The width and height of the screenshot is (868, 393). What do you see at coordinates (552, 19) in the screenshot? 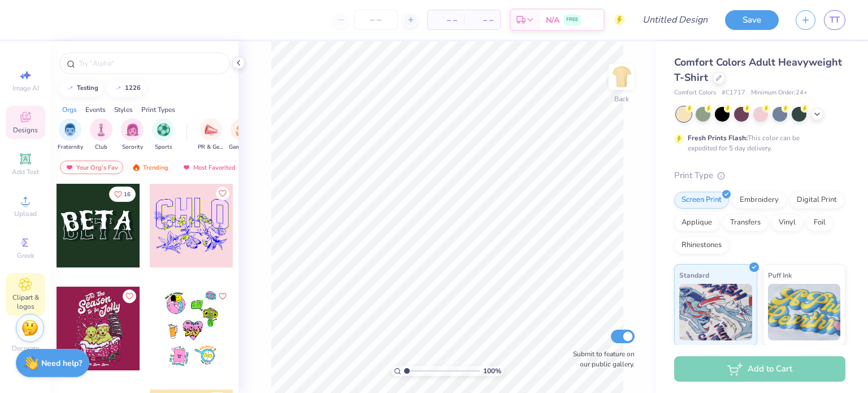
I see `span: N/A` at bounding box center [552, 19].